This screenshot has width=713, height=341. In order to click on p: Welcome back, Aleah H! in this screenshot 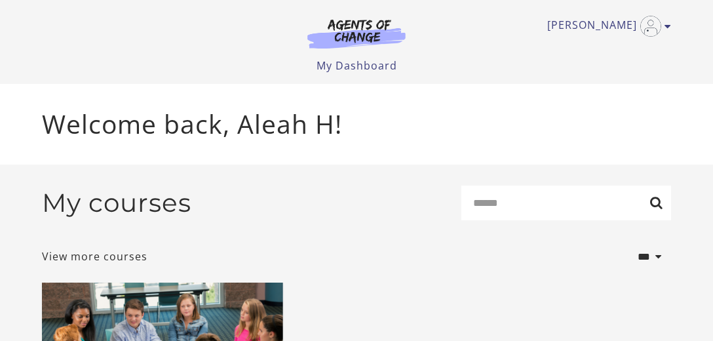, I will do `click(356, 124)`.